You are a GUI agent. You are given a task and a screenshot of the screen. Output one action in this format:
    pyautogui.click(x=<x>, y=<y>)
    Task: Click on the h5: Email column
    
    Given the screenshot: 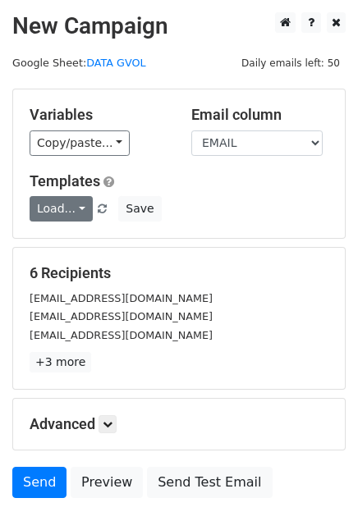 What is the action you would take?
    pyautogui.click(x=259, y=115)
    